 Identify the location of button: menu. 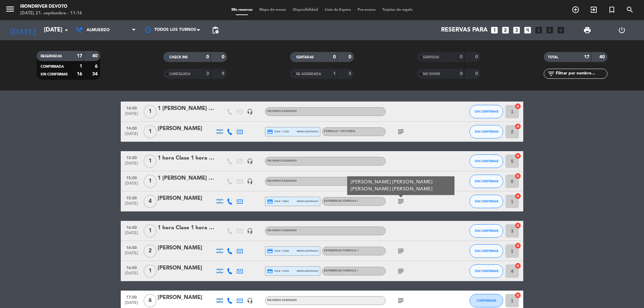
(10, 10).